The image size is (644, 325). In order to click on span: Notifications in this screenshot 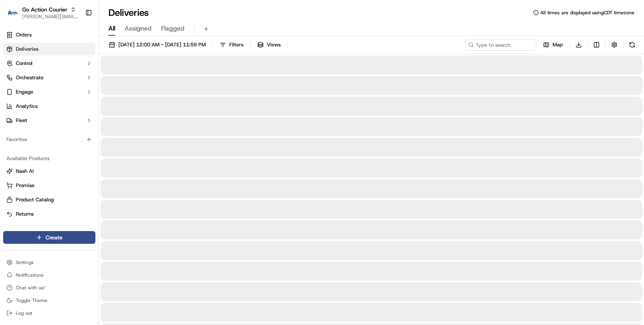, I will do `click(30, 275)`.